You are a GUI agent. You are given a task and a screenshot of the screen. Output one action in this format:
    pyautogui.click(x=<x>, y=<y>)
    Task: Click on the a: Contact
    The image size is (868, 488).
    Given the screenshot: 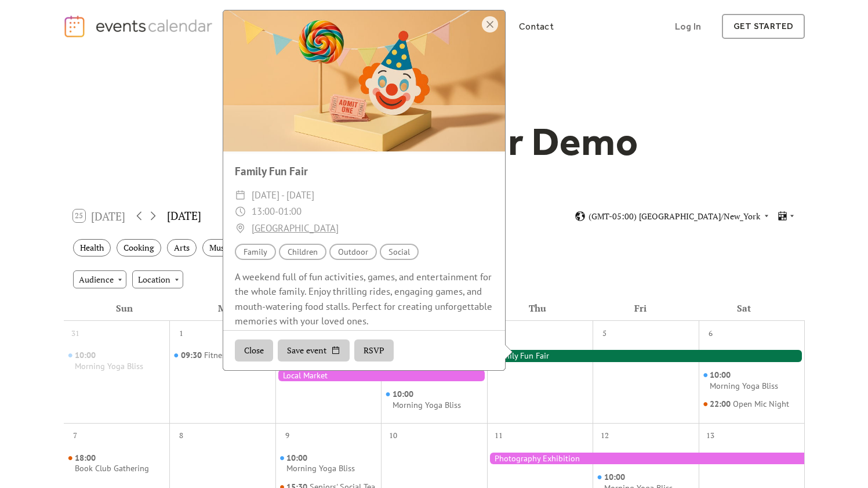 What is the action you would take?
    pyautogui.click(x=537, y=26)
    